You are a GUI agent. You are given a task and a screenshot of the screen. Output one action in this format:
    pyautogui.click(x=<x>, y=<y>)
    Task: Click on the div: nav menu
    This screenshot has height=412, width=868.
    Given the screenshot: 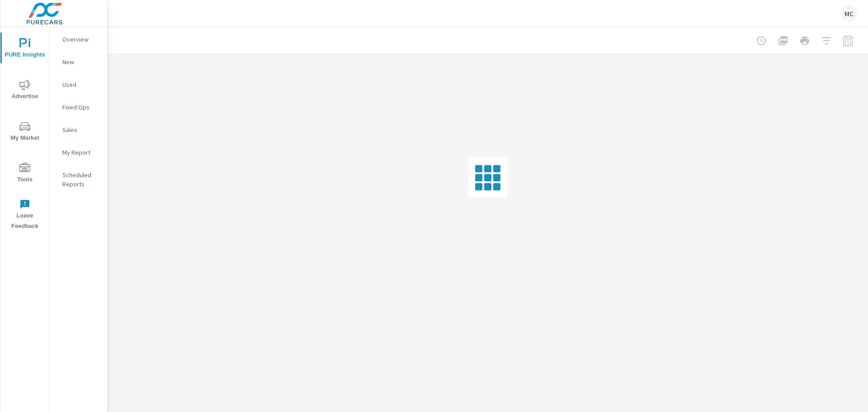 What is the action you would take?
    pyautogui.click(x=25, y=131)
    